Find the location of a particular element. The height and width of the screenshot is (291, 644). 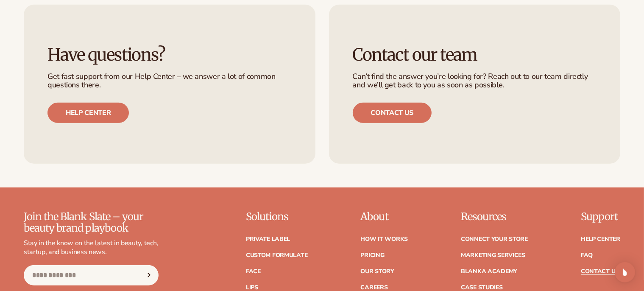

a: Case Studies is located at coordinates (481, 288).